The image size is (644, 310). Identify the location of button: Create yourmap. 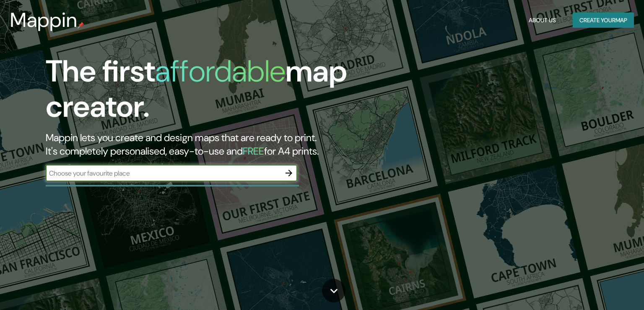
(603, 20).